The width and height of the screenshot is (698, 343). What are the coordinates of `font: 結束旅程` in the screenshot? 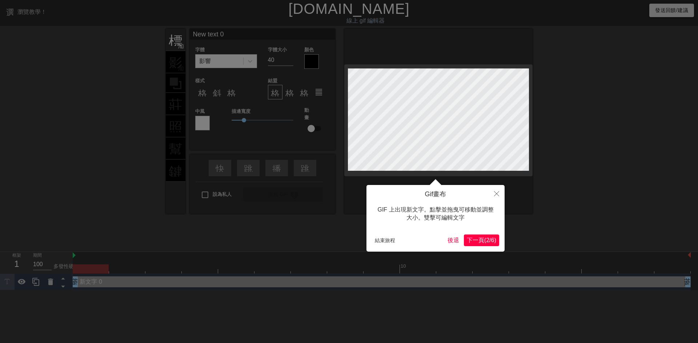 It's located at (385, 240).